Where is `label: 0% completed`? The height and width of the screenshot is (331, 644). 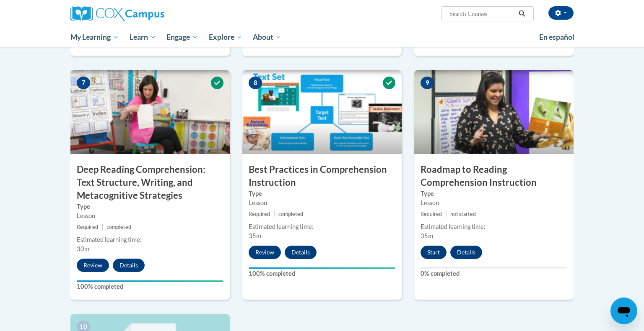 label: 0% completed is located at coordinates (494, 274).